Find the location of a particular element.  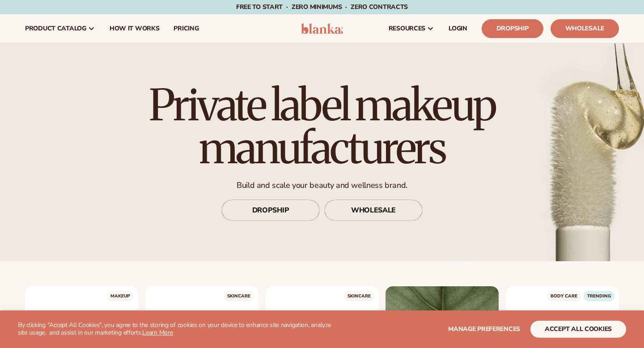

span: Manage preferences is located at coordinates (484, 329).